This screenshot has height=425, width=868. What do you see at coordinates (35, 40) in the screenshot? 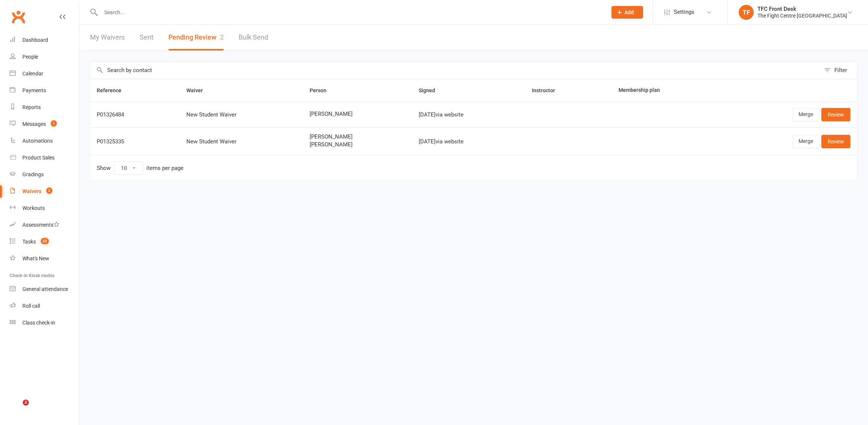
I see `div: Dashboard` at bounding box center [35, 40].